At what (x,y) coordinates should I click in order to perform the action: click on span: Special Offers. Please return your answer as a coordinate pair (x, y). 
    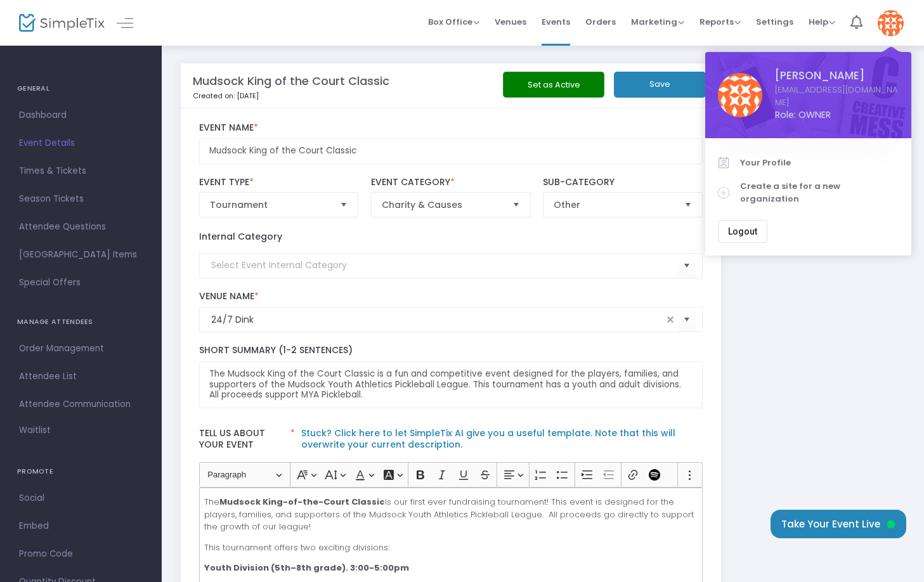
    Looking at the image, I should click on (81, 283).